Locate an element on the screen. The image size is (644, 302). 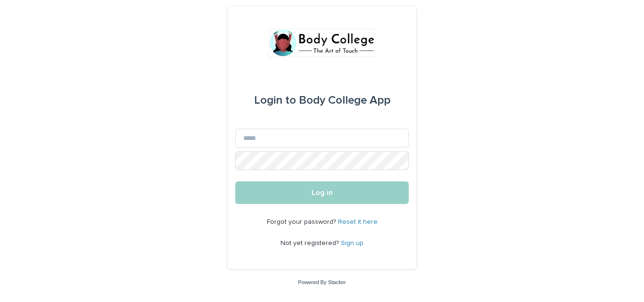
a: Reset it here is located at coordinates (358, 222).